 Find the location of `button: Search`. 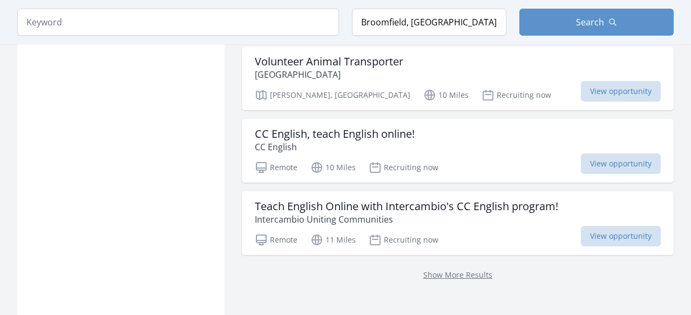

button: Search is located at coordinates (597, 22).